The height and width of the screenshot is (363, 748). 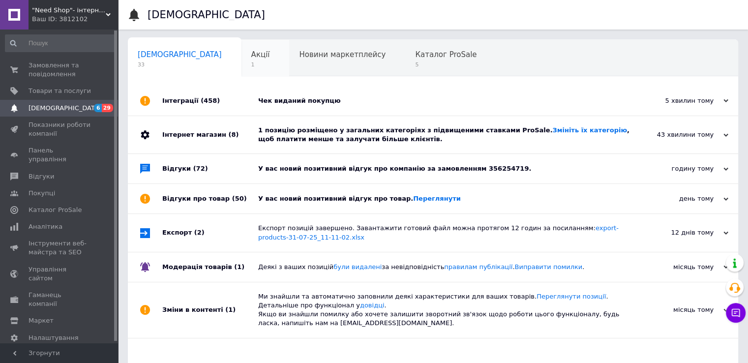 What do you see at coordinates (54, 338) in the screenshot?
I see `span: Налаштування` at bounding box center [54, 338].